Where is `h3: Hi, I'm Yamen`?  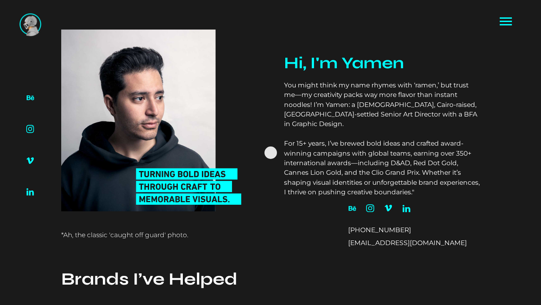
h3: Hi, I'm Yamen is located at coordinates (382, 69).